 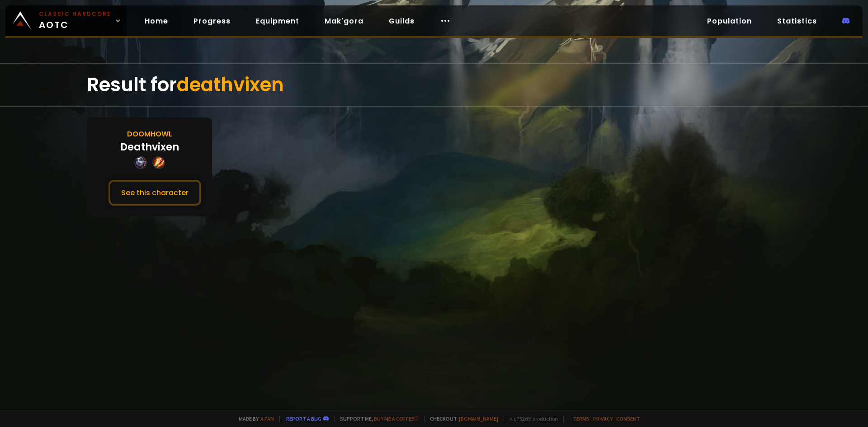 What do you see at coordinates (401, 21) in the screenshot?
I see `a: Guilds` at bounding box center [401, 21].